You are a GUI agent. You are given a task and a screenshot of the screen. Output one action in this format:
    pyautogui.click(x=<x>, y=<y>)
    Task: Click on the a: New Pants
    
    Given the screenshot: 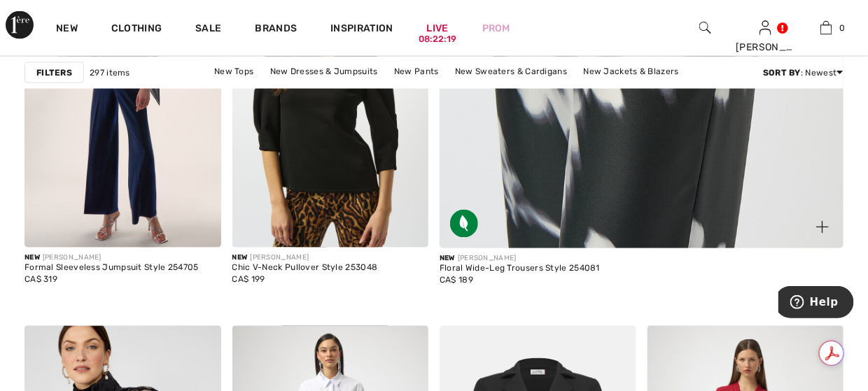 What is the action you would take?
    pyautogui.click(x=417, y=71)
    